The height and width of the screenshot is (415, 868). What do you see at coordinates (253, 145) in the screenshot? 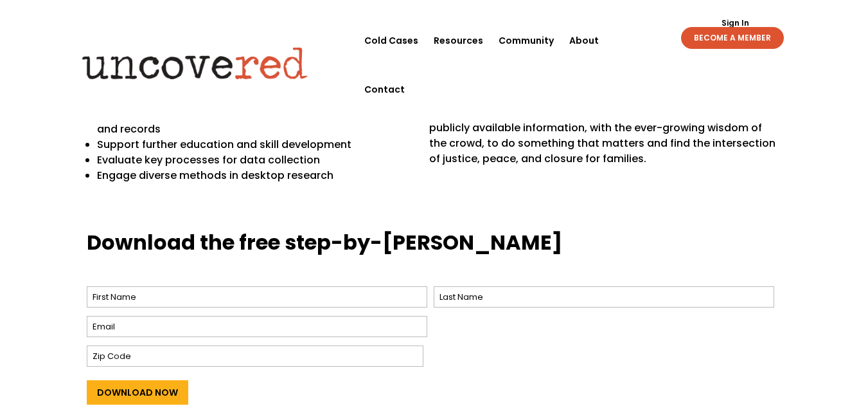
I see `p: Support further education and skill development` at bounding box center [253, 145].